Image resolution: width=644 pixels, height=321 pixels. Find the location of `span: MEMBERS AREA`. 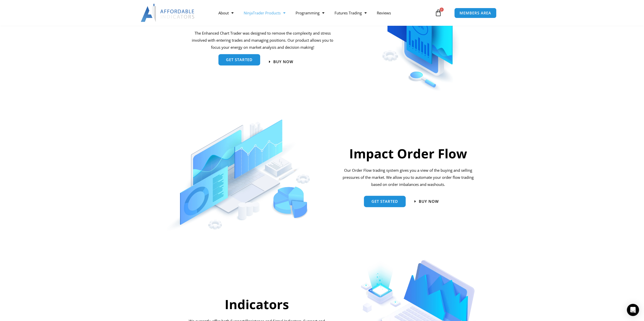

span: MEMBERS AREA is located at coordinates (475, 13).